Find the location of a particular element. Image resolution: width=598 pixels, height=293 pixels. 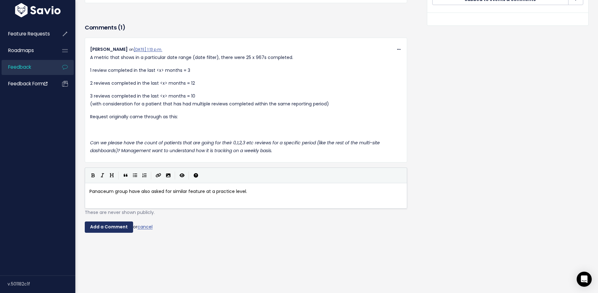

a: cancel is located at coordinates (145, 227).